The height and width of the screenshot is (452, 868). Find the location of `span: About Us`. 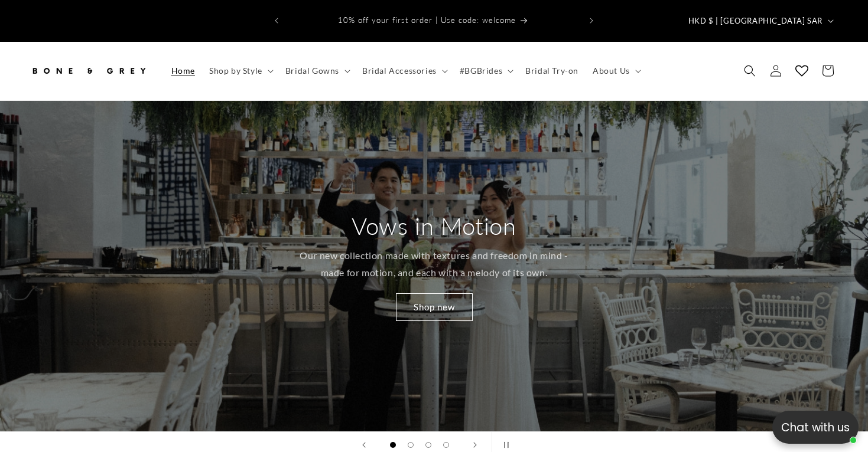

span: About Us is located at coordinates (611, 71).